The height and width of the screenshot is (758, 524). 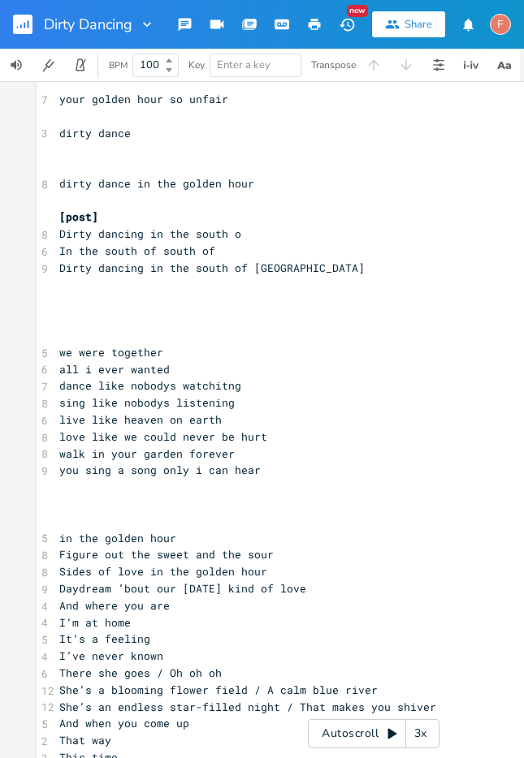 What do you see at coordinates (88, 24) in the screenshot?
I see `span: Dirty Dancing` at bounding box center [88, 24].